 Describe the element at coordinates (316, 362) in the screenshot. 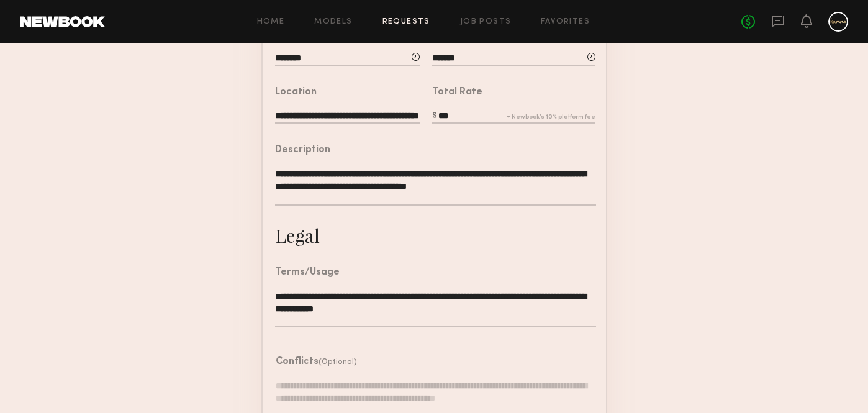

I see `header: Conflicts` at that location.